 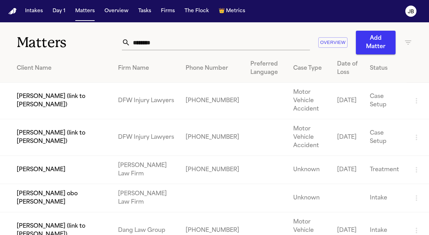 What do you see at coordinates (168, 11) in the screenshot?
I see `a: Firms` at bounding box center [168, 11].